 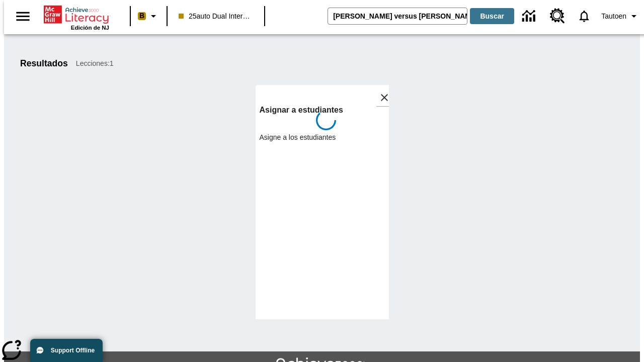 I want to click on span: 25auto Dual International, so click(x=216, y=16).